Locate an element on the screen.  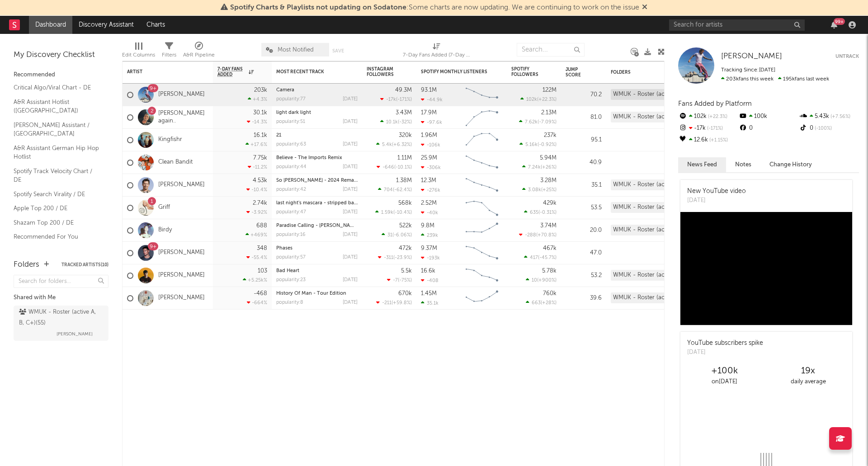
div: 16.6k is located at coordinates (428, 271).